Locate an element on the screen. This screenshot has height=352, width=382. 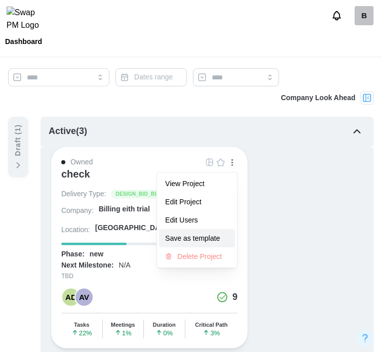
div: Duration is located at coordinates (164, 325).